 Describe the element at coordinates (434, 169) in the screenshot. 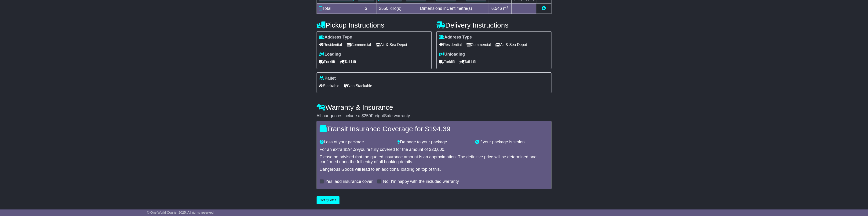

I see `div: Dangerous Goods will lead to an additional loading on top of this.` at that location.